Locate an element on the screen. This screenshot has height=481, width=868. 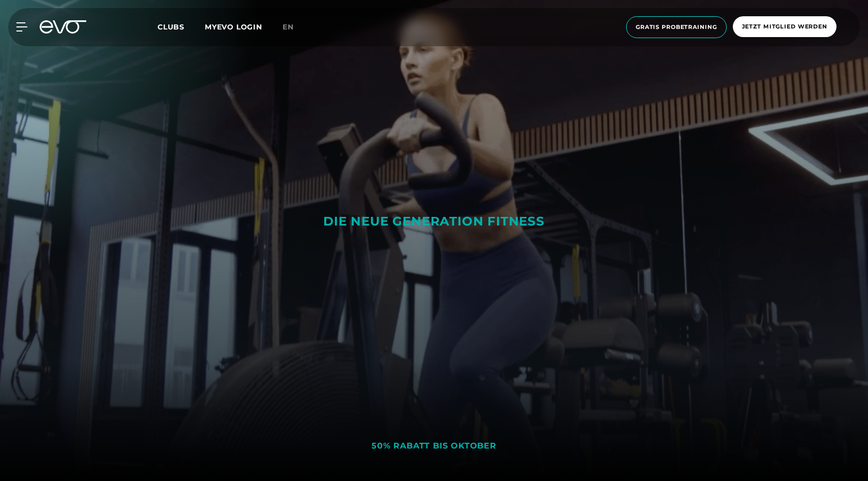
a: Jetzt Mitglied werden is located at coordinates (784, 27).